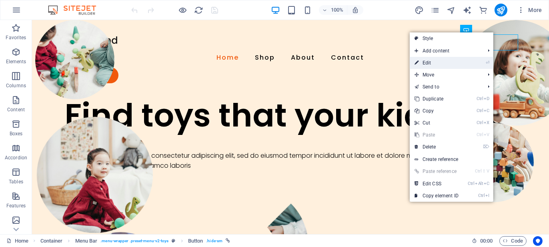 The height and width of the screenshot is (247, 549). Describe the element at coordinates (16, 38) in the screenshot. I see `p: Favorites` at that location.